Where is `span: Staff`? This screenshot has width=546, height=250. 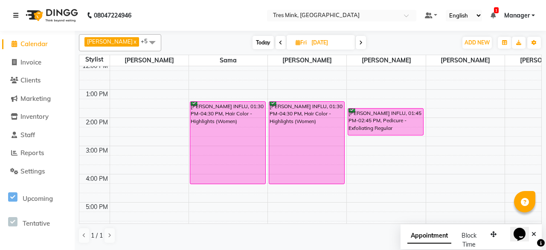 span: Staff is located at coordinates (28, 134).